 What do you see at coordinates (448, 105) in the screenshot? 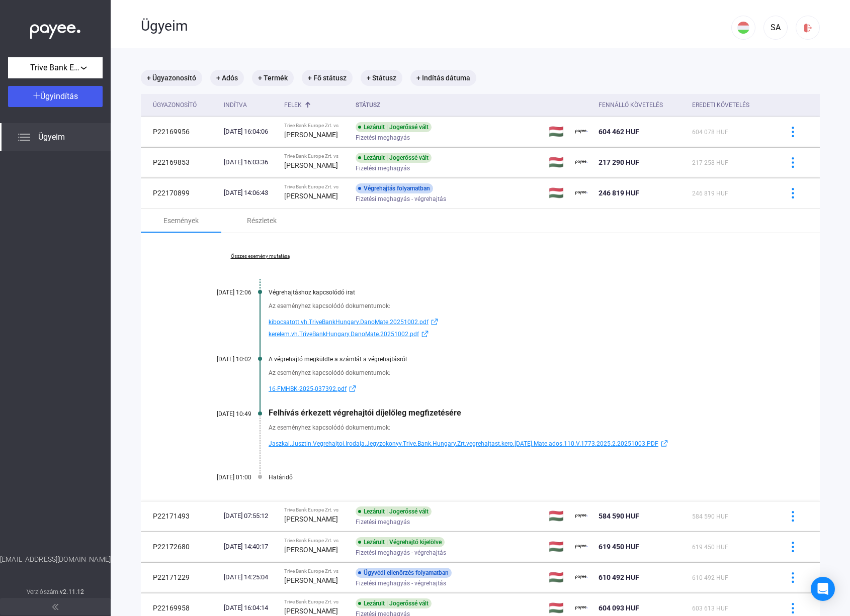
I see `th: Státusz` at bounding box center [448, 105].